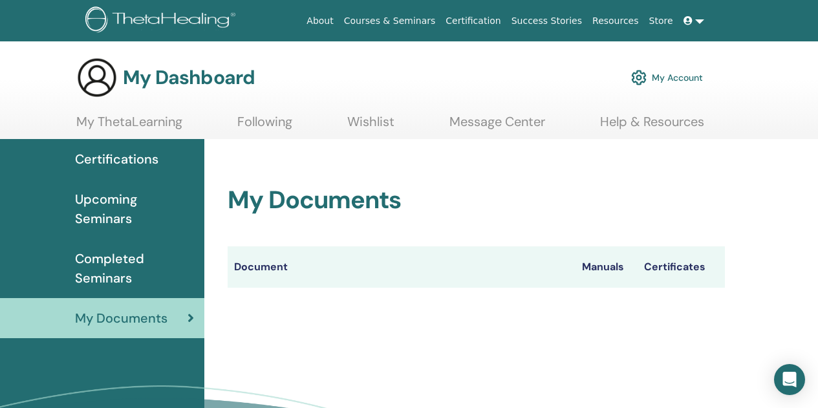  I want to click on h2: My Documents, so click(476, 200).